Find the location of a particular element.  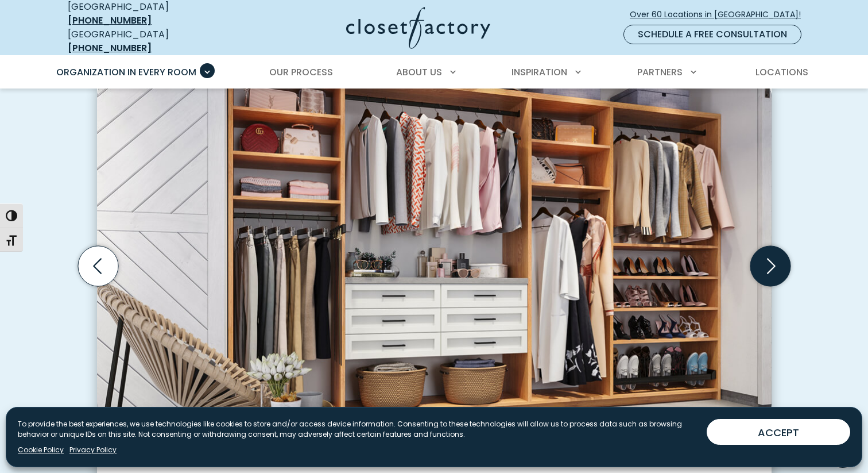

nav: Primary Menu is located at coordinates (434, 72).